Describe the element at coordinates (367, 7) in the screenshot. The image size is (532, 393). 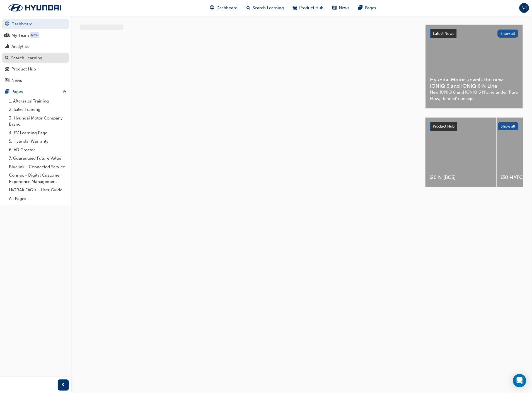
I see `a: pages-iconPages` at that location.